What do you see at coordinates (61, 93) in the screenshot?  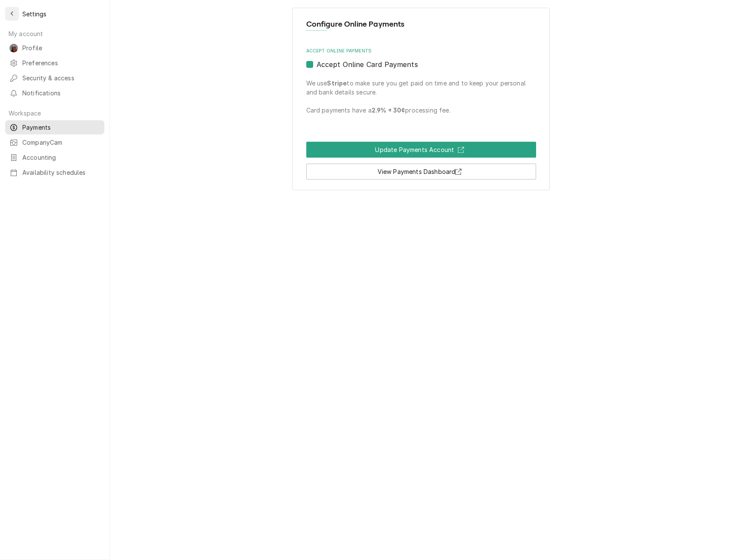 I see `span: Notifications` at bounding box center [61, 93].